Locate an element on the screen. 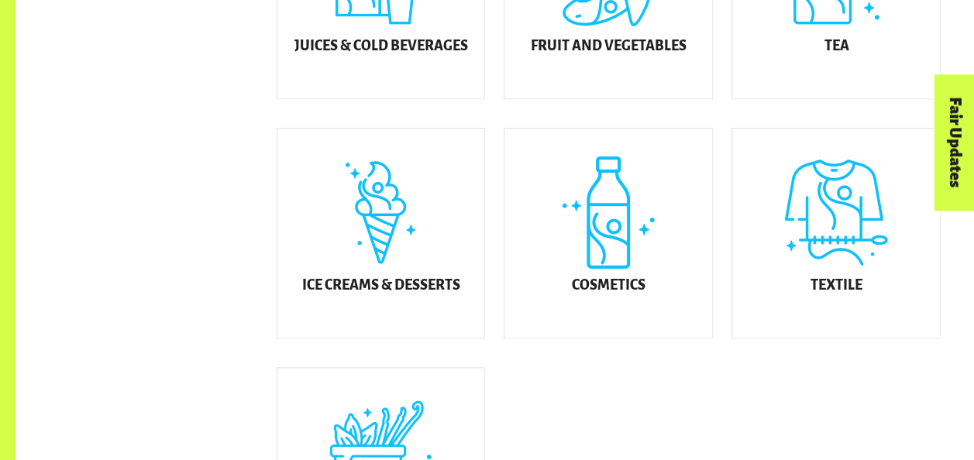 Image resolution: width=974 pixels, height=460 pixels. a: Ice Creams & Desserts is located at coordinates (381, 233).